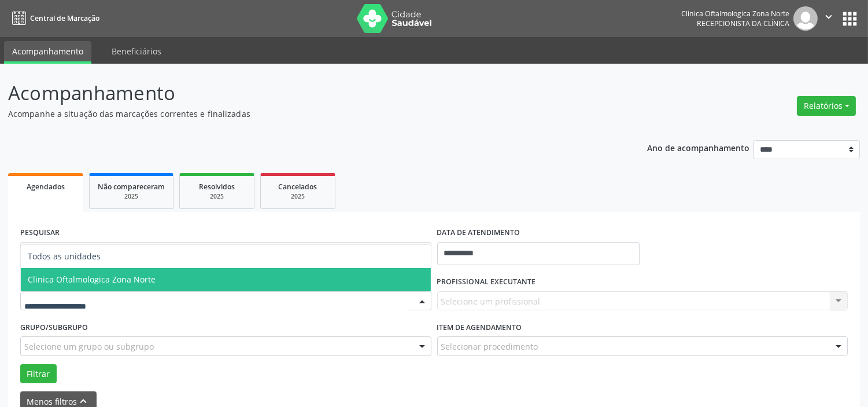 The width and height of the screenshot is (868, 407). What do you see at coordinates (735, 13) in the screenshot?
I see `div: Clinica Oftalmologica Zona Norte` at bounding box center [735, 13].